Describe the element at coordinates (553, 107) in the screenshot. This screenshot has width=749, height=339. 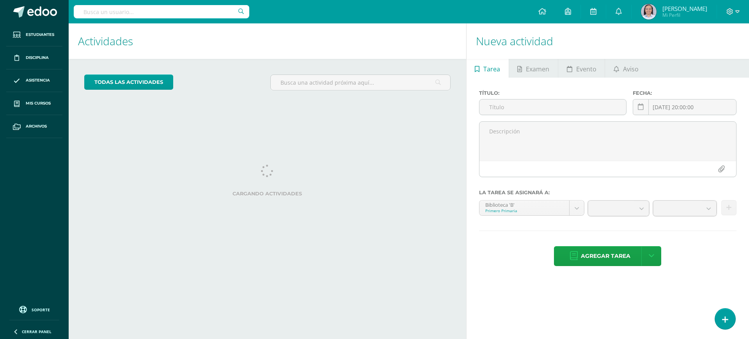
I see `input: Título` at that location.